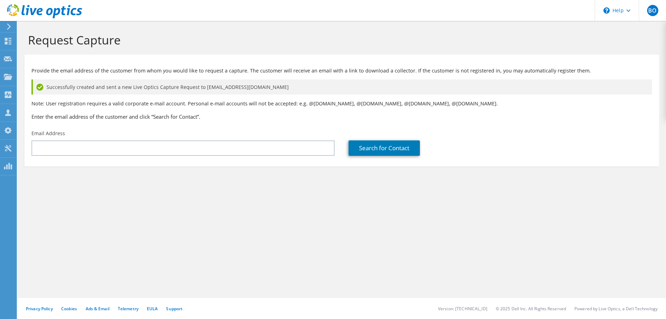 The image size is (666, 319). Describe the element at coordinates (342, 71) in the screenshot. I see `p: Provide the email address of the customer from whom you would like to request a capture. The cust...` at that location.